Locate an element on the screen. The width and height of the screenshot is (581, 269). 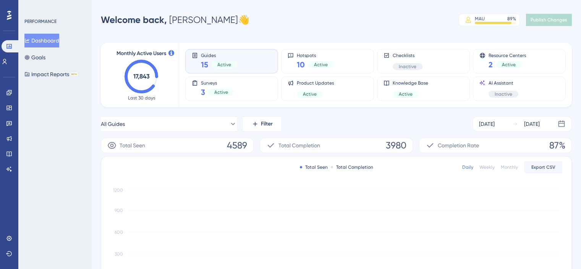
span: 87% is located at coordinates (558, 145).